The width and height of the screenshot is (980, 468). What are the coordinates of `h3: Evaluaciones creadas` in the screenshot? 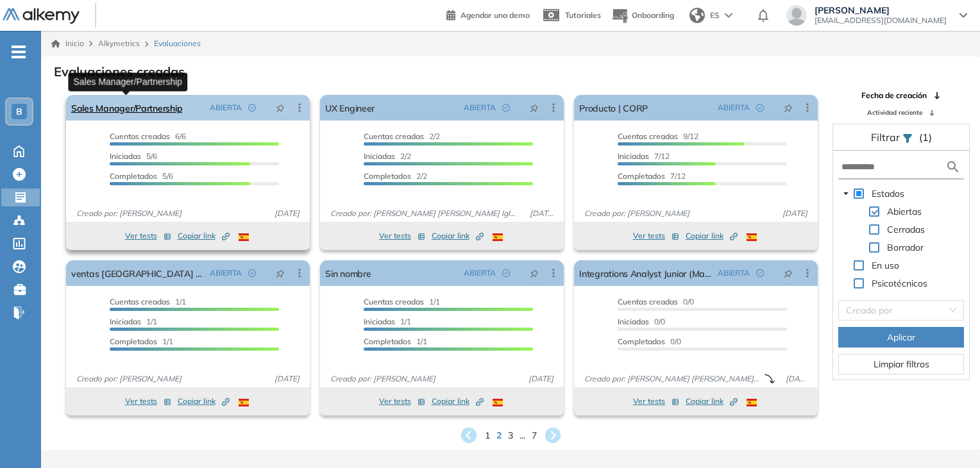 It's located at (119, 72).